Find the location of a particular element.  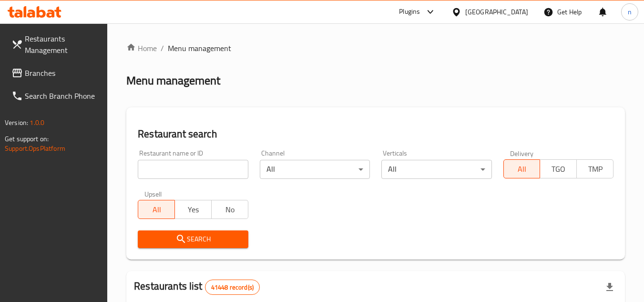

span: TGO is located at coordinates (558, 169).